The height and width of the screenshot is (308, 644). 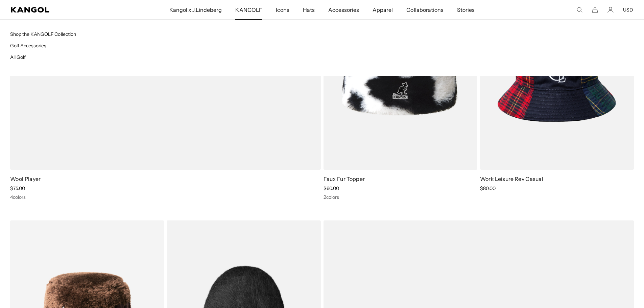 I want to click on summary: Search here, so click(x=580, y=10).